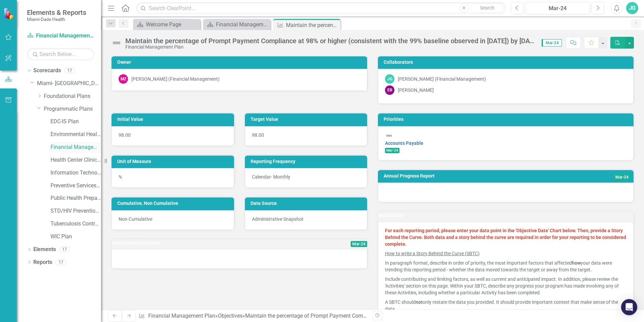 The height and width of the screenshot is (322, 644). What do you see at coordinates (76, 211) in the screenshot?
I see `a: STD/HIV Prevention and Control Plan` at bounding box center [76, 211].